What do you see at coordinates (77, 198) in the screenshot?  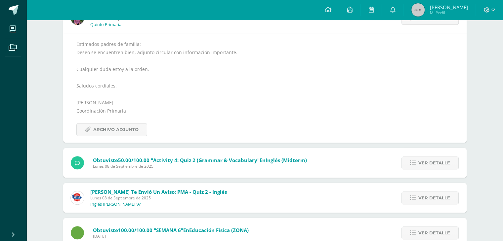 I see `img: 2081dd1b3de7387dfa3e2d3118dc9f18.png` at bounding box center [77, 198].